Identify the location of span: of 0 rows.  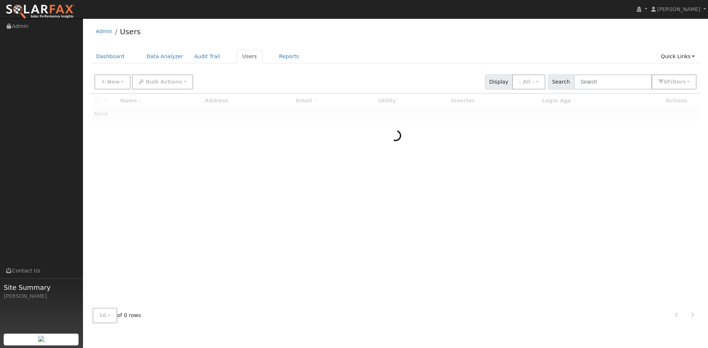
(117, 316).